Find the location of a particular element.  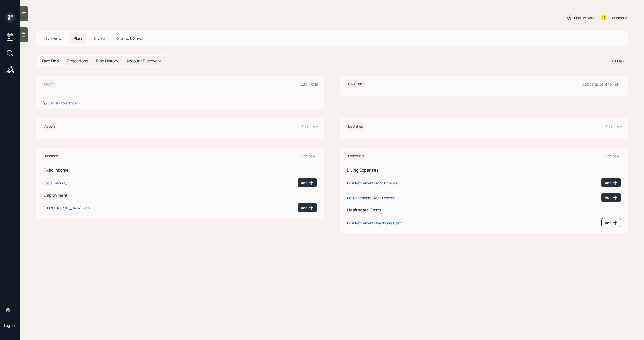

h6: Expenses is located at coordinates (356, 156).